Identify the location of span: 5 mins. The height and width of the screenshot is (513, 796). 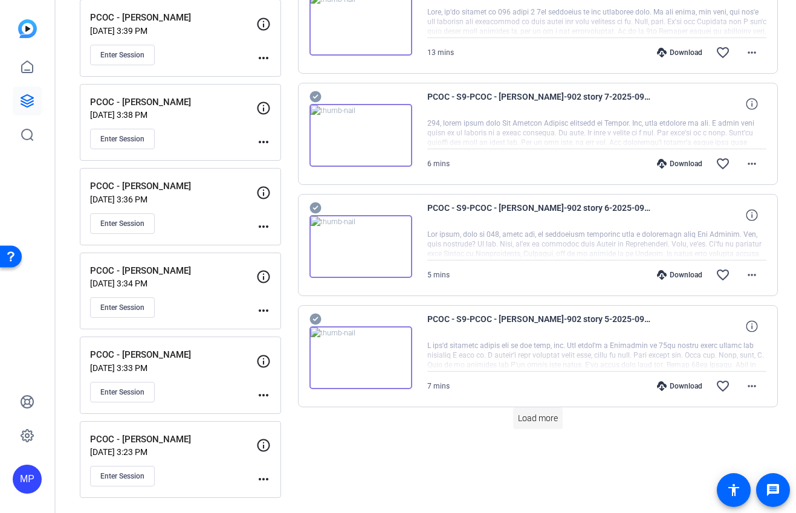
(438, 275).